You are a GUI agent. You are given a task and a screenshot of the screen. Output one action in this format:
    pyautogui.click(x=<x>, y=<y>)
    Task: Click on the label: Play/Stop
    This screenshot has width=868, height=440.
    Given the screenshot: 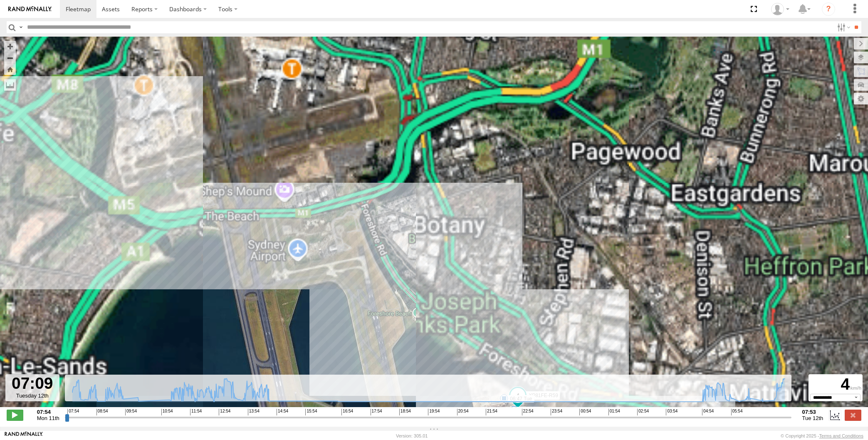 What is the action you would take?
    pyautogui.click(x=15, y=415)
    